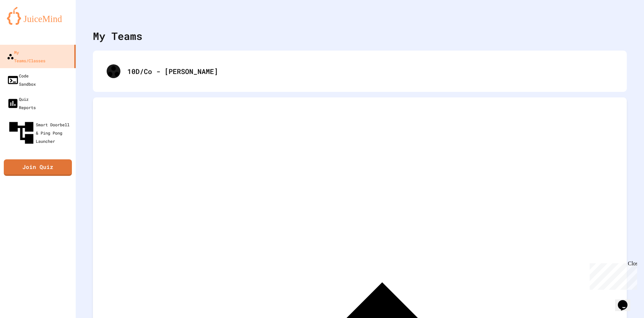 The width and height of the screenshot is (644, 318). What do you see at coordinates (26, 56) in the screenshot?
I see `div: My Teams/Classes` at bounding box center [26, 56].